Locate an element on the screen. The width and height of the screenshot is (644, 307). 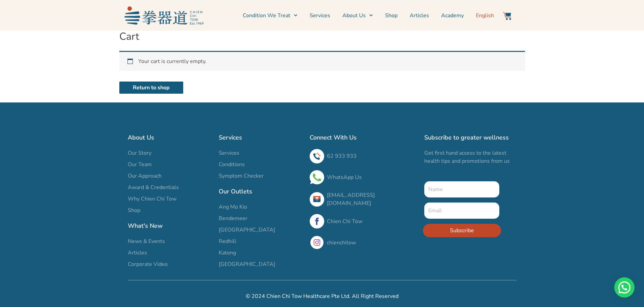
h2: Our Outlets is located at coordinates (260, 192).